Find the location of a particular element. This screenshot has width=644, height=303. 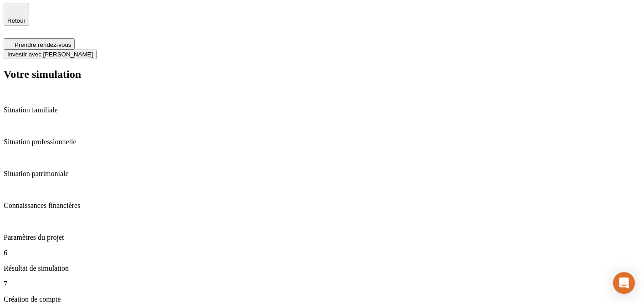

p: Situation patrimoniale is located at coordinates (322, 174).